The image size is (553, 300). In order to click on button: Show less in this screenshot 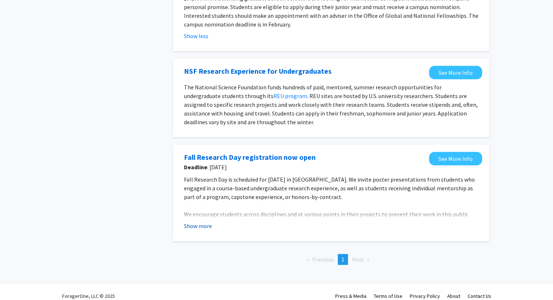, I will do `click(196, 36)`.